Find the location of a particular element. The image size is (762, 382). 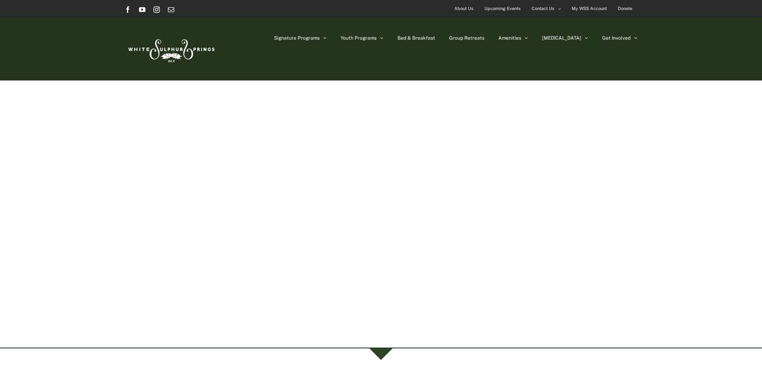

nav: Main Menu is located at coordinates (456, 38).